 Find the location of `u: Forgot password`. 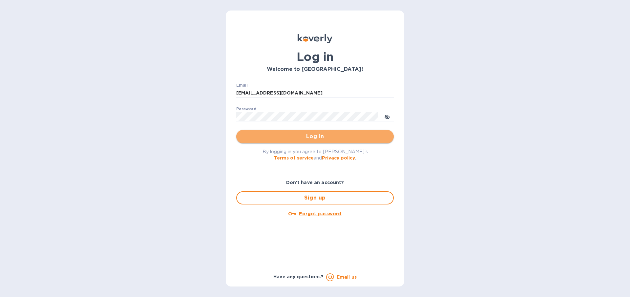

u: Forgot password is located at coordinates (320, 213).